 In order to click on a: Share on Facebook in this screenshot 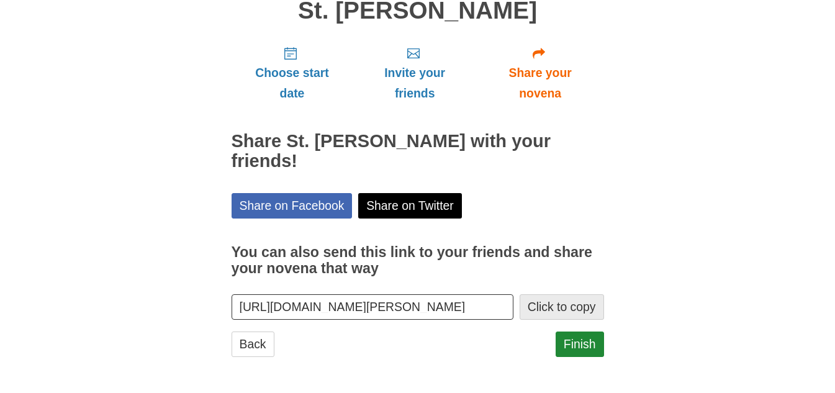, I will do `click(292, 205)`.